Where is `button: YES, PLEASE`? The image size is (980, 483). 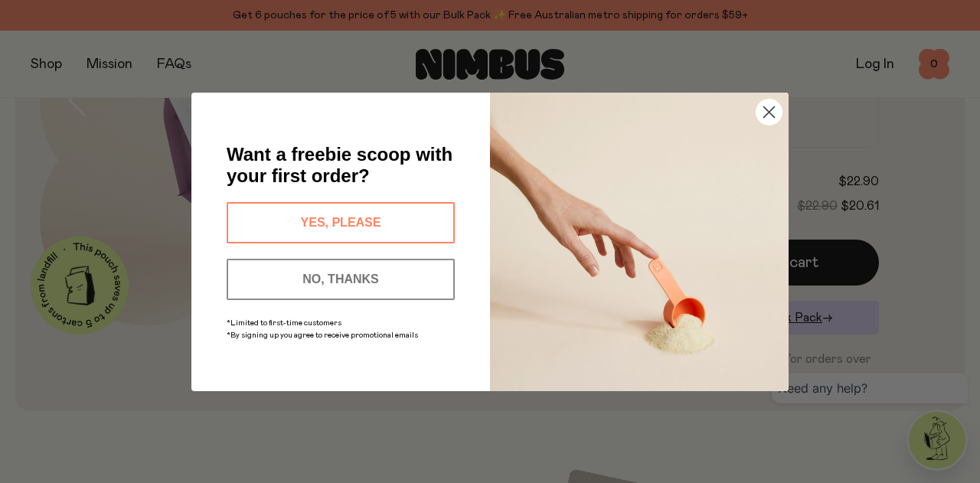 button: YES, PLEASE is located at coordinates (341, 223).